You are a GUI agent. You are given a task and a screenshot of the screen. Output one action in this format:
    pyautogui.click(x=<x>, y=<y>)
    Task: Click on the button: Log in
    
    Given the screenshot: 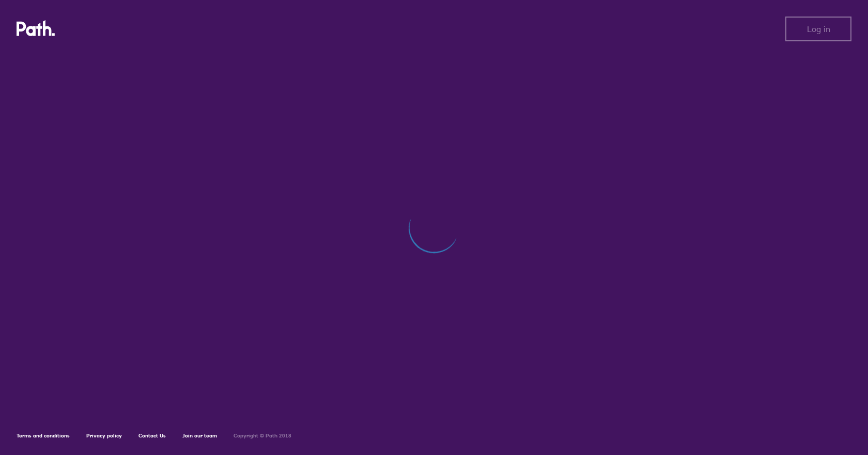 What is the action you would take?
    pyautogui.click(x=819, y=29)
    